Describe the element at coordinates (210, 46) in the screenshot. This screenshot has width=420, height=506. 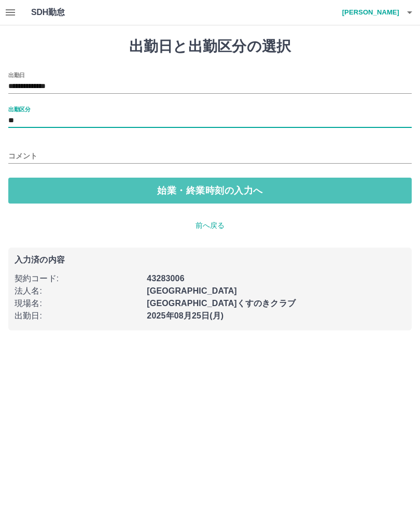
I see `h1: 出勤日と出勤区分の選択` at that location.